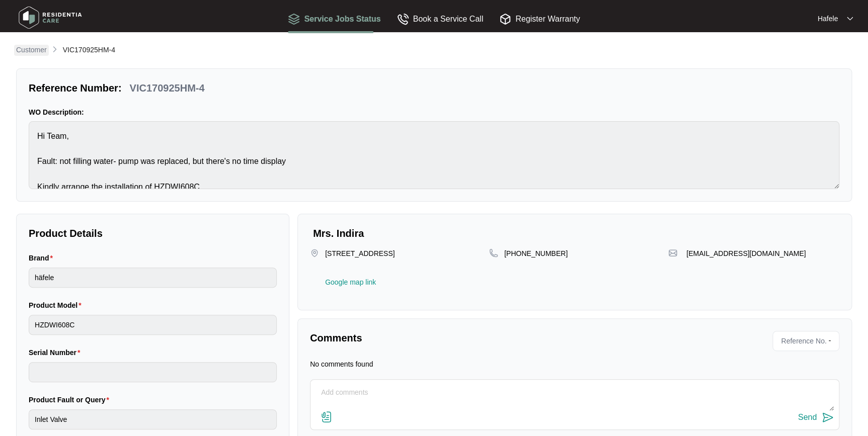 This screenshot has width=868, height=436. Describe the element at coordinates (32, 49) in the screenshot. I see `p: Customer` at that location.